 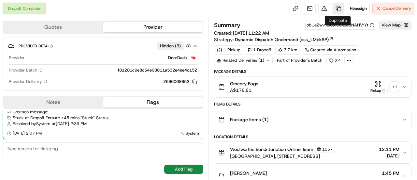 What do you see at coordinates (313, 104) in the screenshot?
I see `div: Items Details` at bounding box center [313, 104].